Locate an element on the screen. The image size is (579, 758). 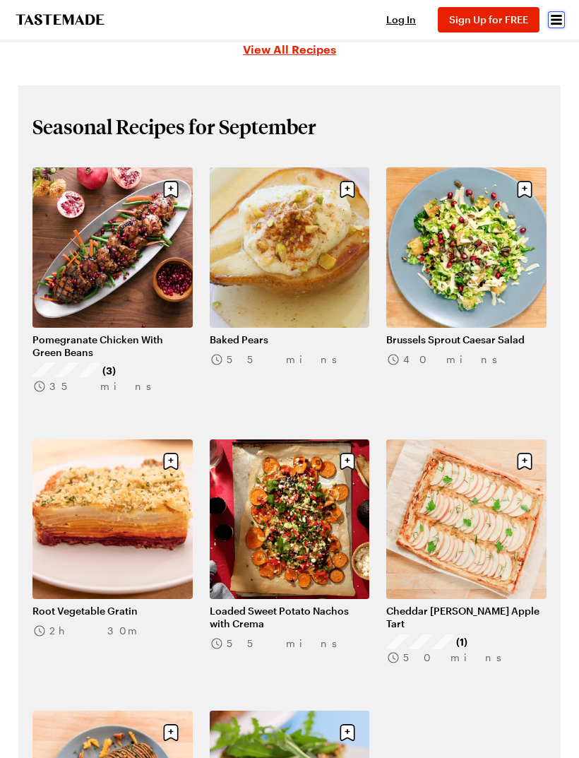
a: Baked Pears is located at coordinates (290, 340).